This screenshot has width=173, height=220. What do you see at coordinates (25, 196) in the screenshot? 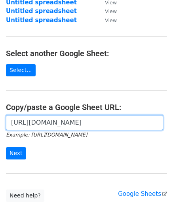
I see `a: Need help?` at bounding box center [25, 196].